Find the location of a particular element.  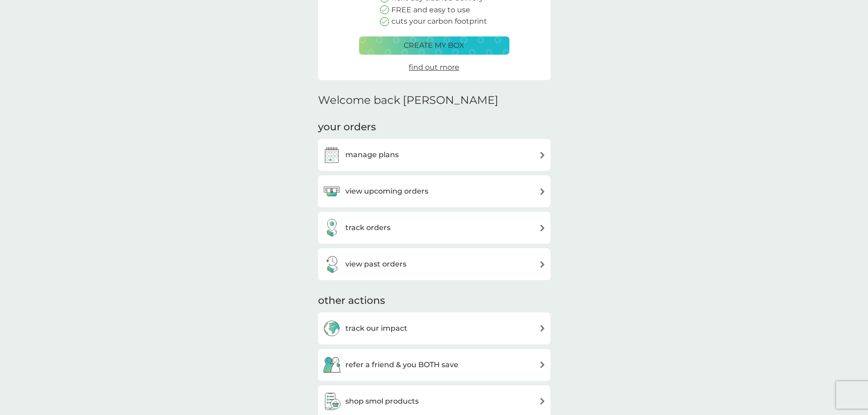

h3: view upcoming orders is located at coordinates (387, 192).